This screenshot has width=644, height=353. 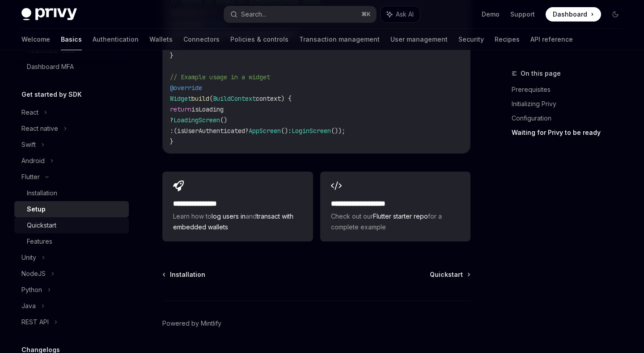 What do you see at coordinates (72, 67) in the screenshot?
I see `a: Dashboard MFA` at bounding box center [72, 67].